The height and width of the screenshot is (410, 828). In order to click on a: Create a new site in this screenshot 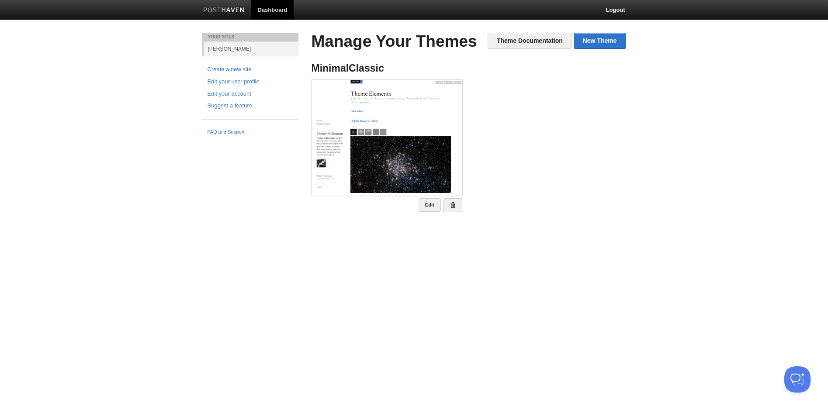, I will do `click(250, 69)`.